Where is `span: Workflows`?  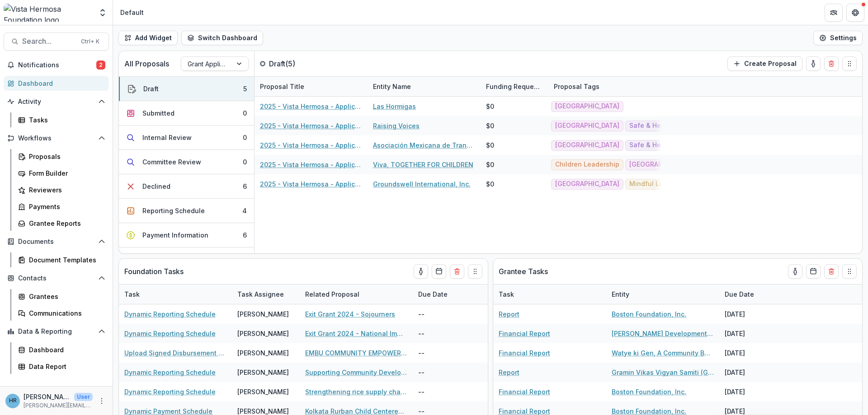 span: Workflows is located at coordinates (56, 138).